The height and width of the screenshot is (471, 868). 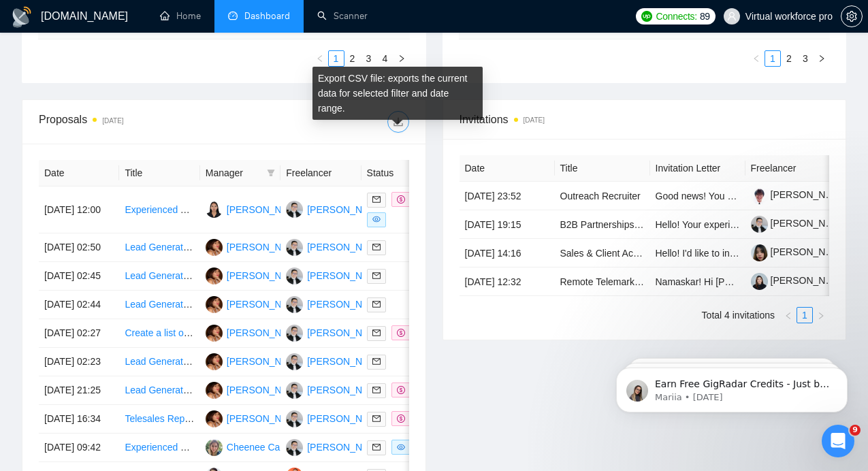 I want to click on a: Experienced Real Estate Closer Needed, so click(x=210, y=448).